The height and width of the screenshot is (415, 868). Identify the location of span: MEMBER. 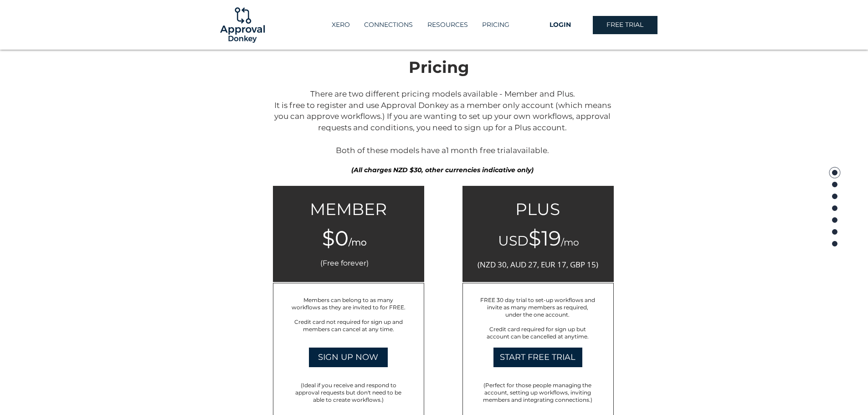
(348, 209).